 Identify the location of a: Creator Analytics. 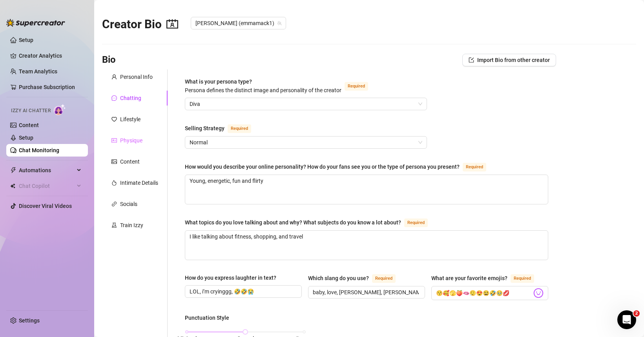
(50, 55).